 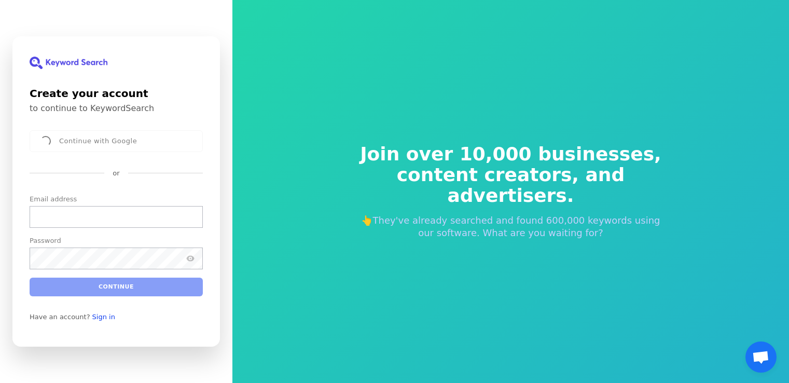 I want to click on a: Sign in, so click(x=104, y=317).